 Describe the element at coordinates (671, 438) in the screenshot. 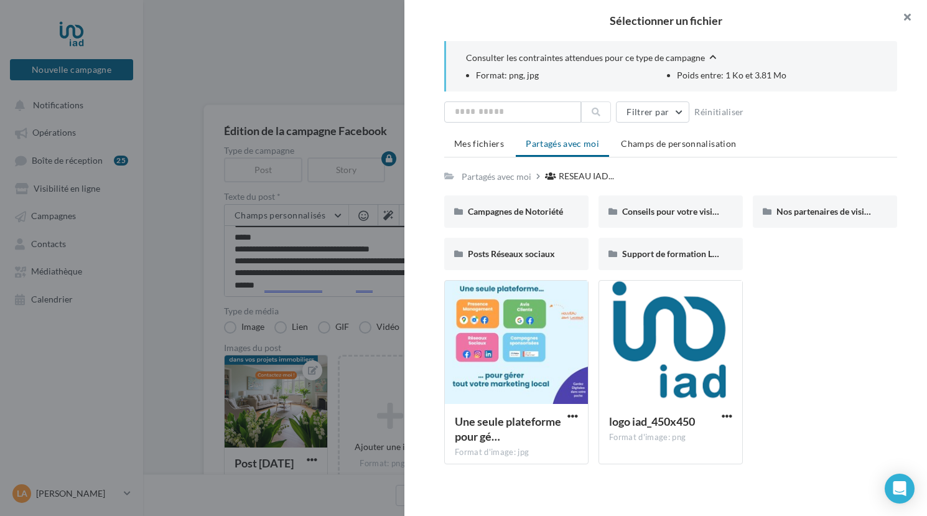

I see `div: Format d'image: png` at that location.